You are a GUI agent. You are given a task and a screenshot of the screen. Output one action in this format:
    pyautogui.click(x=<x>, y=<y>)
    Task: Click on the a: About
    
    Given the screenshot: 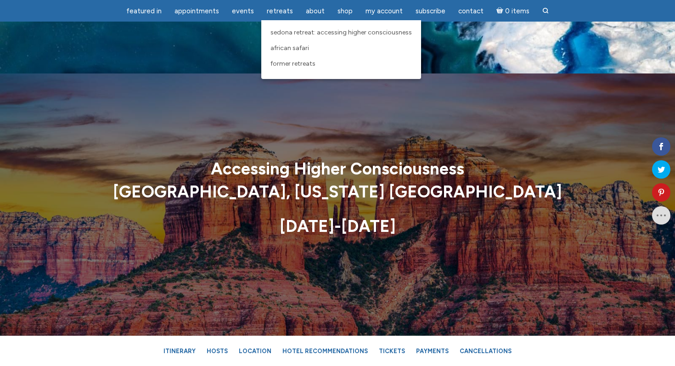 What is the action you would take?
    pyautogui.click(x=315, y=11)
    